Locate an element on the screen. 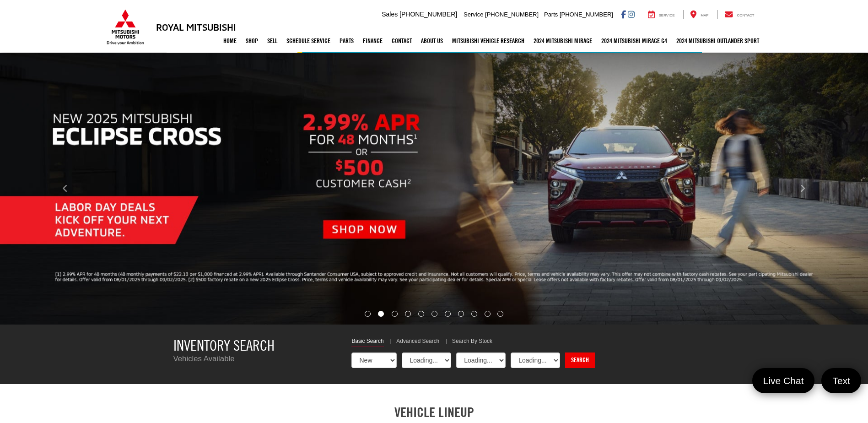 This screenshot has height=423, width=868. li: Go to slide number 9. is located at coordinates (474, 313).